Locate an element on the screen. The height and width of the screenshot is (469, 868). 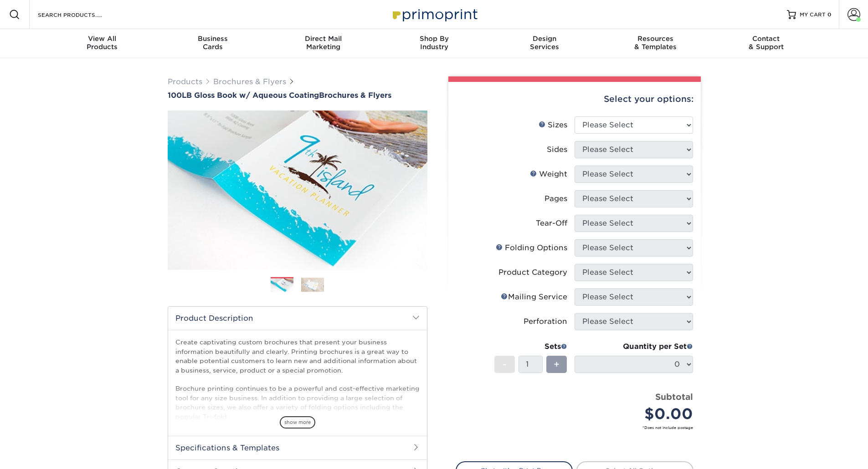
img: Brochures & Flyers 01 is located at coordinates (282, 285).